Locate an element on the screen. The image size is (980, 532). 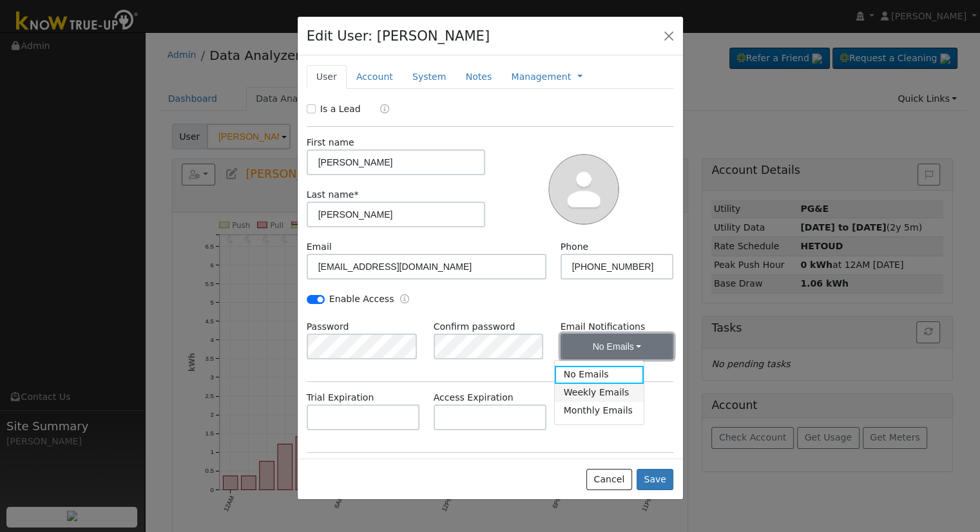
label: Confirm password is located at coordinates (474, 326).